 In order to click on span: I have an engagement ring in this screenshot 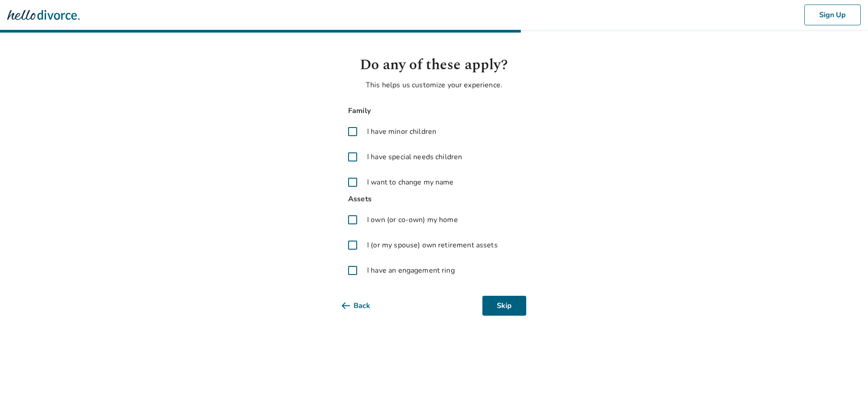, I will do `click(411, 270)`.